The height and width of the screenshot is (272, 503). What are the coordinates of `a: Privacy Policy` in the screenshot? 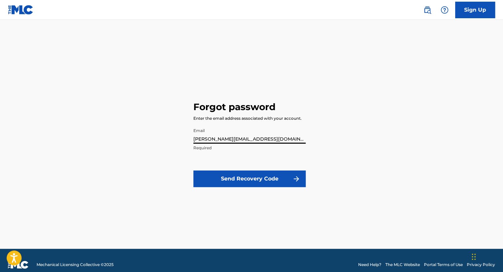 It's located at (480, 265).